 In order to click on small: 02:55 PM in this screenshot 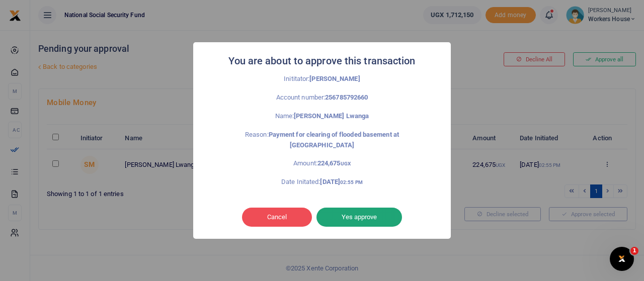, I will do `click(351, 182)`.